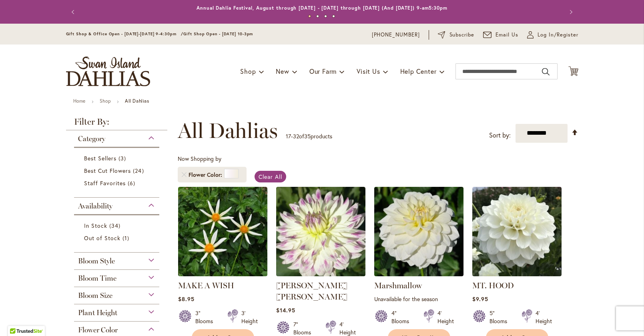 This screenshot has height=336, width=644. I want to click on button: 2 of 4, so click(317, 16).